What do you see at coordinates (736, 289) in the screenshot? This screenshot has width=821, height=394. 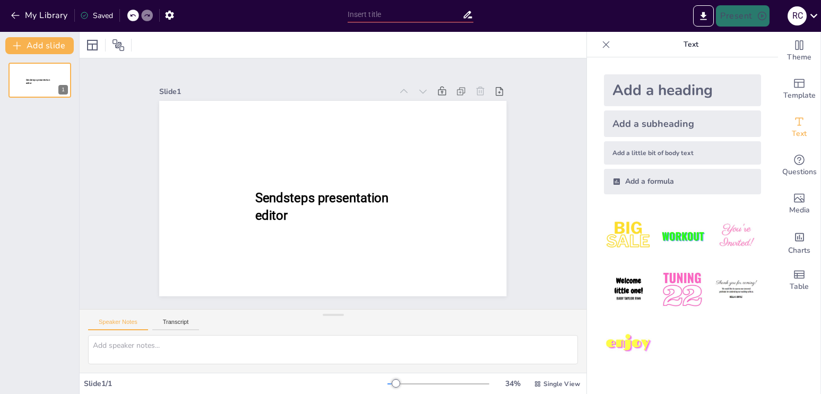 I see `img: 6.jpeg` at bounding box center [736, 289].